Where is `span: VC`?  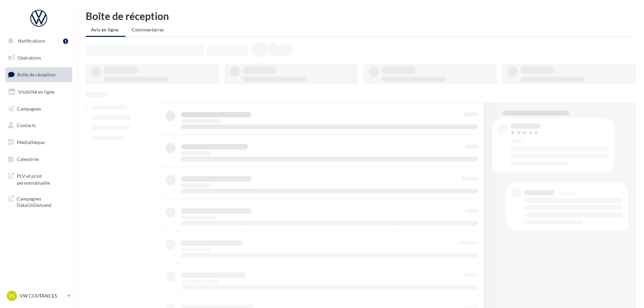
span: VC is located at coordinates (12, 296).